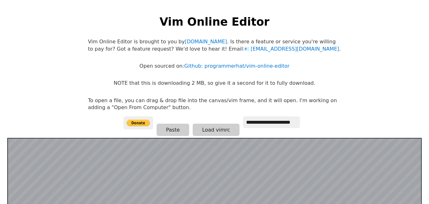  I want to click on button: Paste, so click(173, 130).